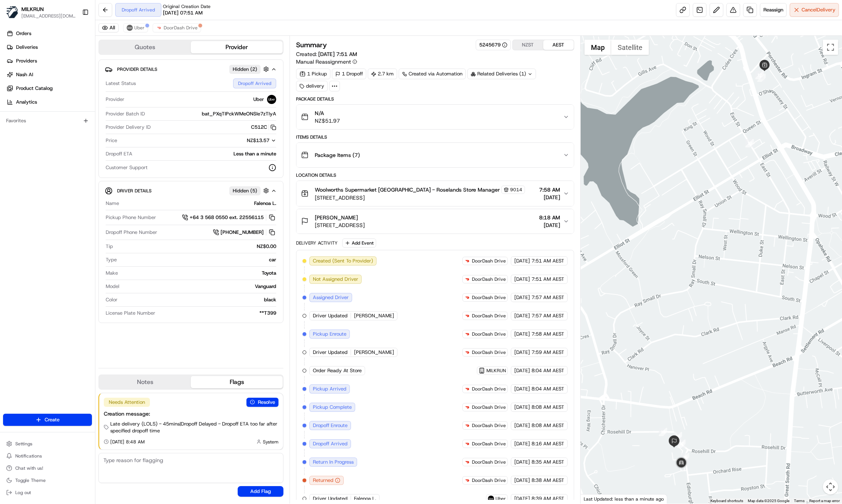 The image size is (842, 504). What do you see at coordinates (47, 481) in the screenshot?
I see `button: Toggle Theme` at bounding box center [47, 481].